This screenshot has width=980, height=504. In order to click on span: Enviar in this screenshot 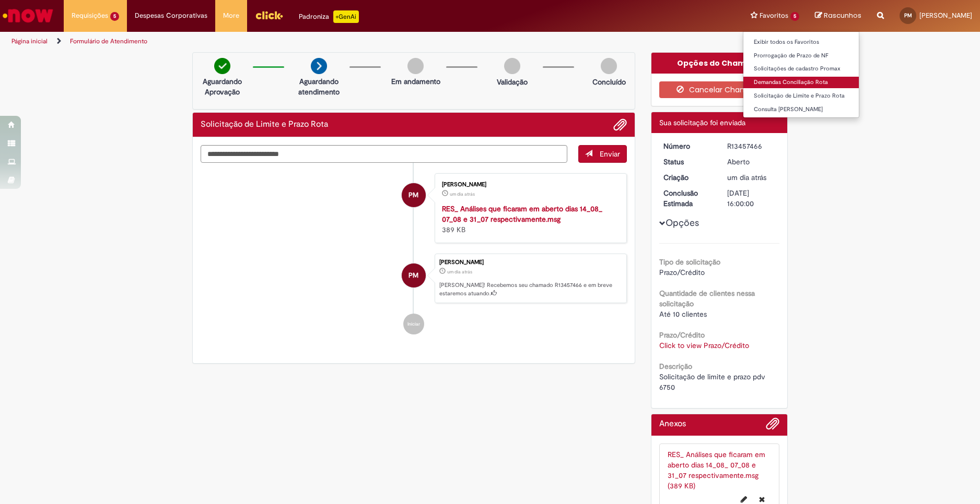, I will do `click(610, 154)`.